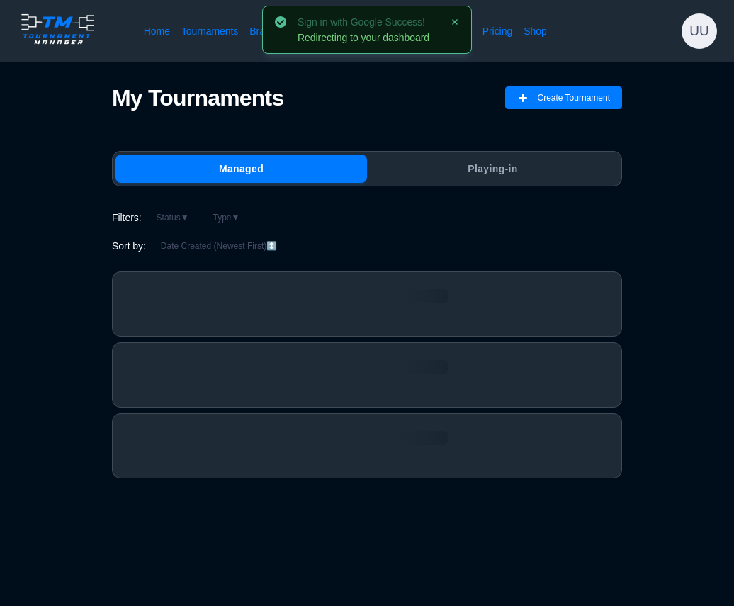 The height and width of the screenshot is (606, 734). I want to click on a: Shop, so click(535, 31).